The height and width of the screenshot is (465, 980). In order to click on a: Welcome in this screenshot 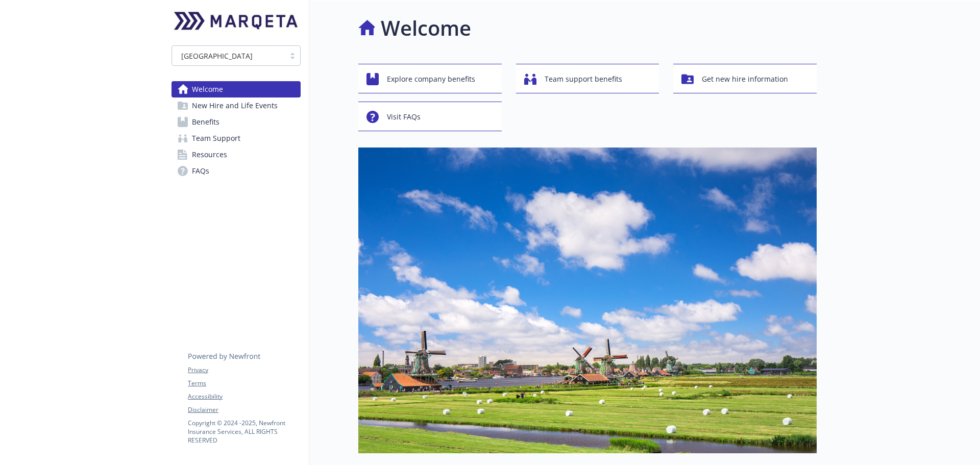, I will do `click(235, 90)`.